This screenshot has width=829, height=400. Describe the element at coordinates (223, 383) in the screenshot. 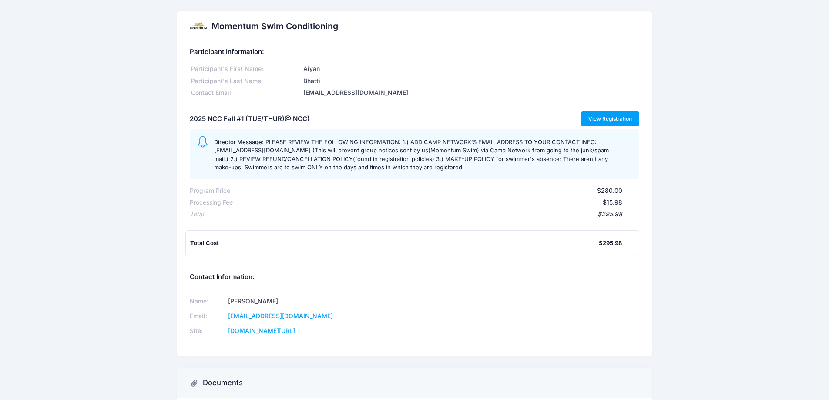

I see `h3: Documents` at that location.